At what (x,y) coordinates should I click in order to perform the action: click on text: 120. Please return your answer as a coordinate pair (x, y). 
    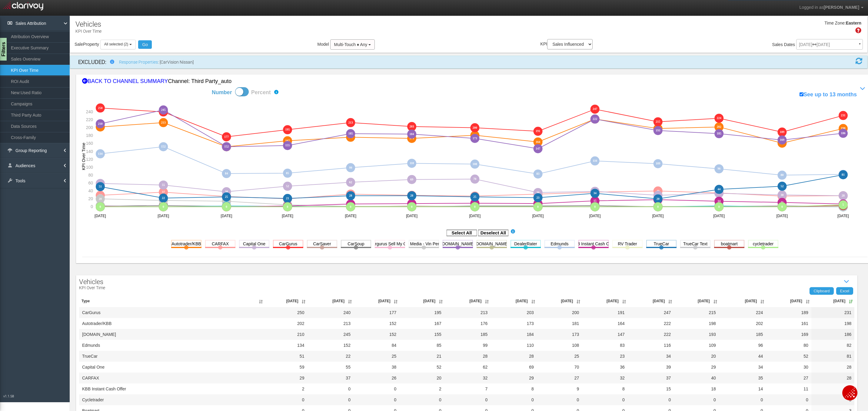
    Looking at the image, I should click on (90, 160).